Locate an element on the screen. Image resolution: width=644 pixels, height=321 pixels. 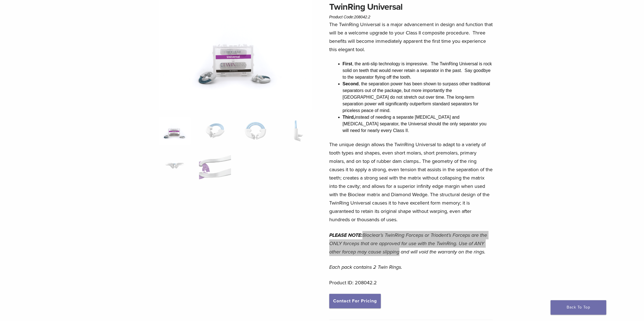
span: Product Code: is located at coordinates (349, 17).